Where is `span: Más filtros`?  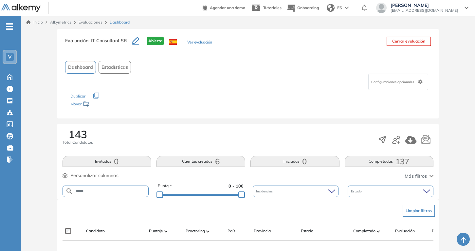
span: Más filtros is located at coordinates (415, 176).